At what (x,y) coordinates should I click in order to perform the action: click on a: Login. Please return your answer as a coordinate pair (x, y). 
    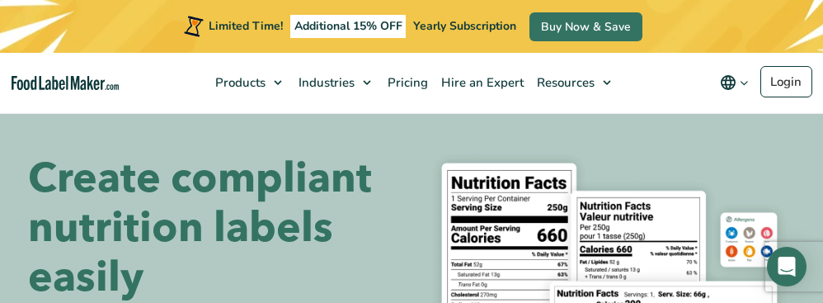
    Looking at the image, I should click on (786, 82).